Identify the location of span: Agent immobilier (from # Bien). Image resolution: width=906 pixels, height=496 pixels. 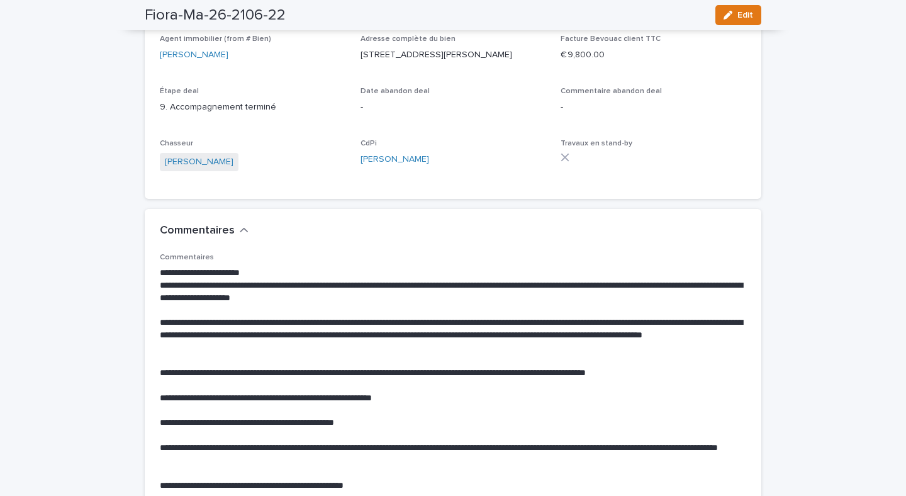
(215, 39).